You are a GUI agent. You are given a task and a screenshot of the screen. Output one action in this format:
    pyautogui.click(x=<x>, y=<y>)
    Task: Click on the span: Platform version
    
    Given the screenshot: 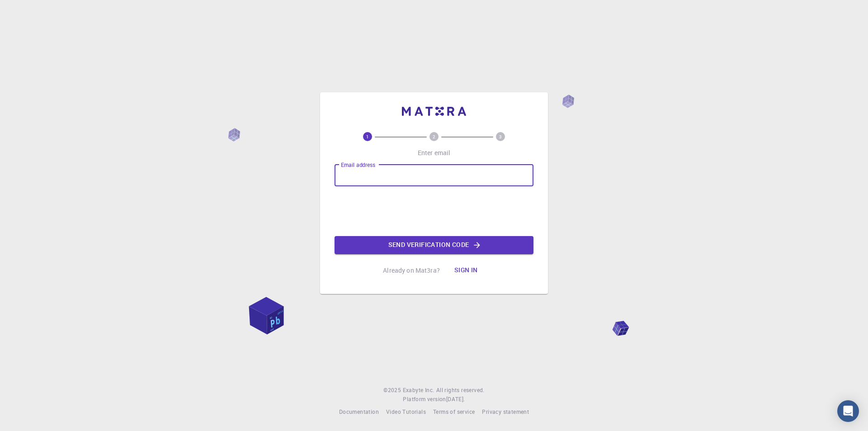 What is the action you would take?
    pyautogui.click(x=424, y=399)
    